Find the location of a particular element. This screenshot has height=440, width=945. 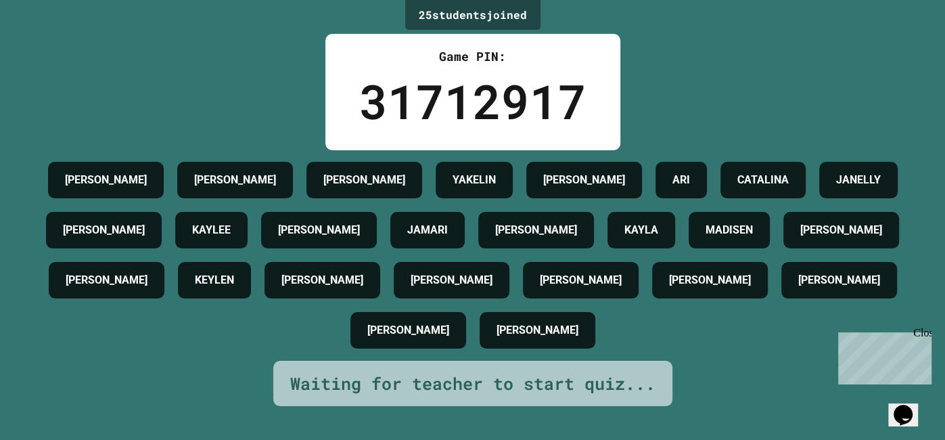

div: Waiting for teacher to start quiz... is located at coordinates (473, 384).